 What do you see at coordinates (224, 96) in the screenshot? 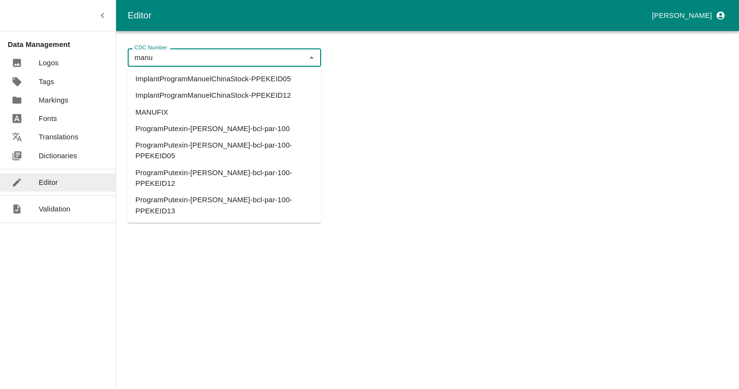
I see `li: ImplantProgramManuelChinaStock-PPEKEID12` at bounding box center [224, 96].